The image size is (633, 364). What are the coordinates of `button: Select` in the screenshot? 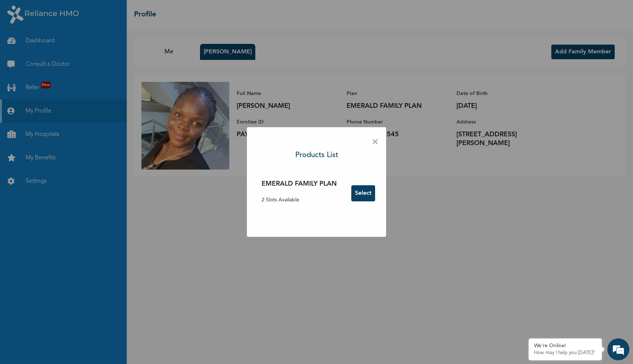 It's located at (363, 194).